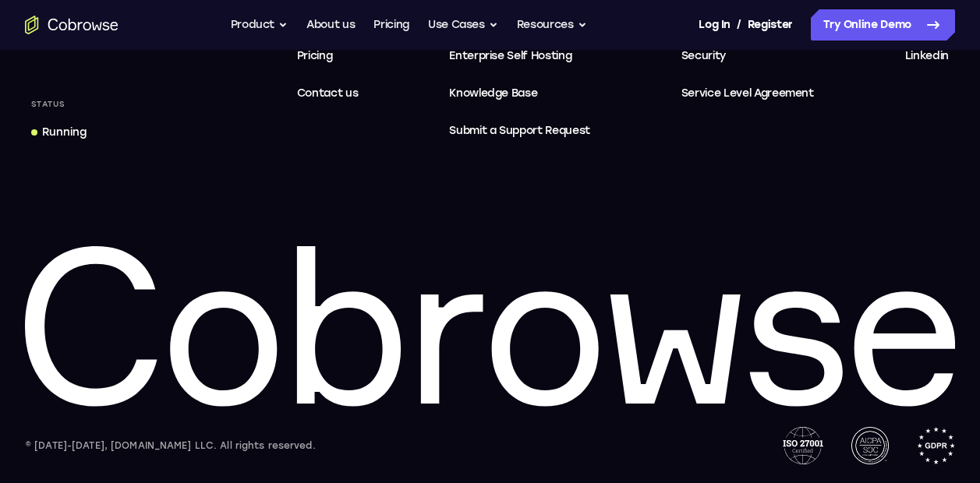 The image size is (980, 483). What do you see at coordinates (803, 446) in the screenshot?
I see `img: ISO` at bounding box center [803, 446].